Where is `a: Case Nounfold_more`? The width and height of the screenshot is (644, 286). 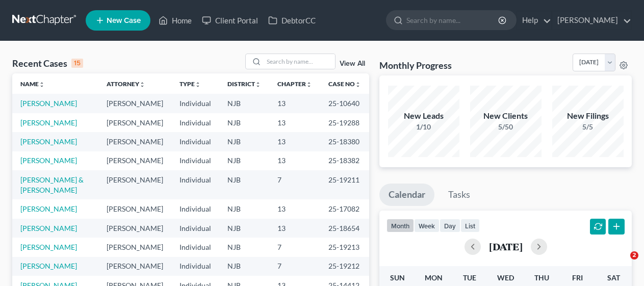
a: Case Nounfold_more is located at coordinates (345, 83).